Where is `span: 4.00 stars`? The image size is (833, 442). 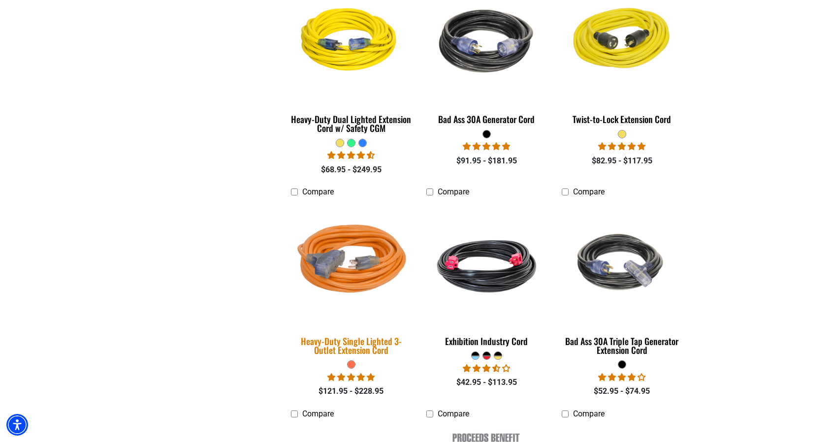
span: 4.00 stars is located at coordinates (622, 377).